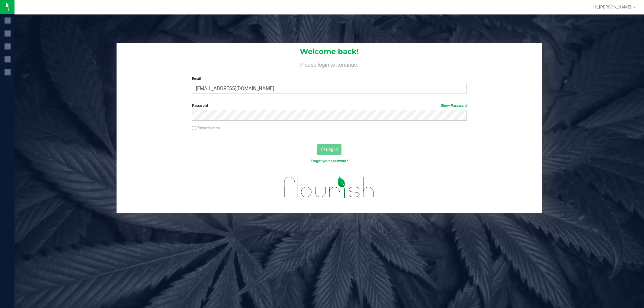 The image size is (644, 308). I want to click on label: Email, so click(330, 79).